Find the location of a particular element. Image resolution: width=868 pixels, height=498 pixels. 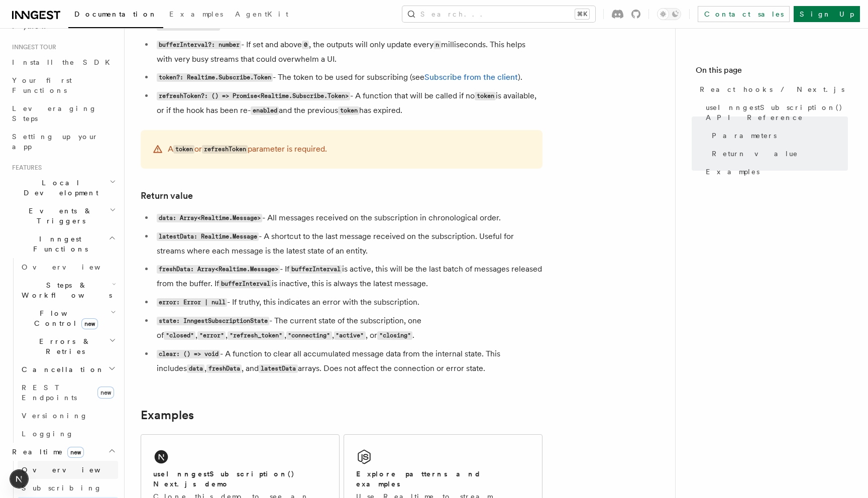

kbd: ⌘K is located at coordinates (582, 14).